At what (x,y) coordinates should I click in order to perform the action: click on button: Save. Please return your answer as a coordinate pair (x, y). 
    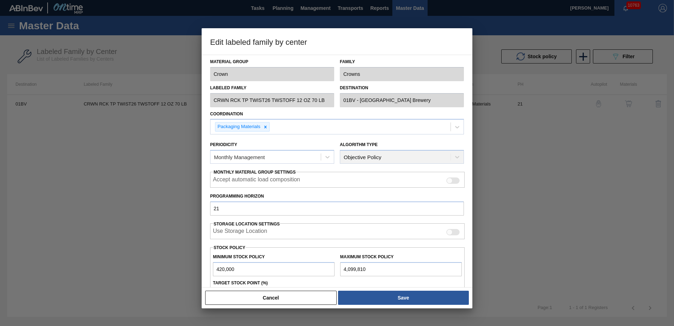
    Looking at the image, I should click on (403, 298).